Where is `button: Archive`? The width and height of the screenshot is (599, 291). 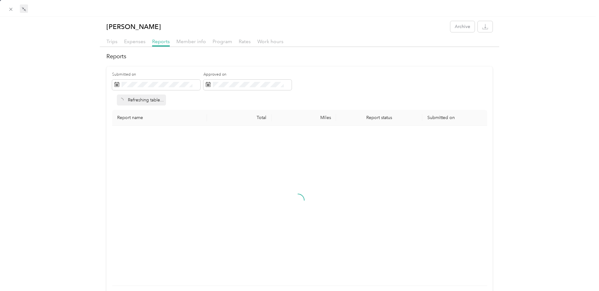
button: Archive is located at coordinates (462, 26).